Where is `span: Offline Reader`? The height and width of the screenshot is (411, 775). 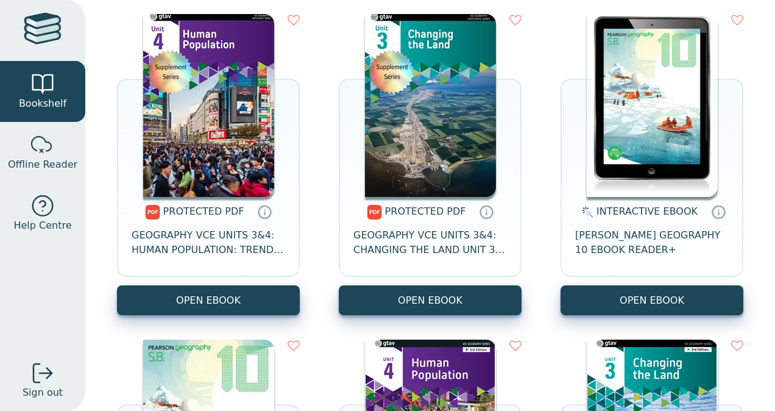 span: Offline Reader is located at coordinates (43, 164).